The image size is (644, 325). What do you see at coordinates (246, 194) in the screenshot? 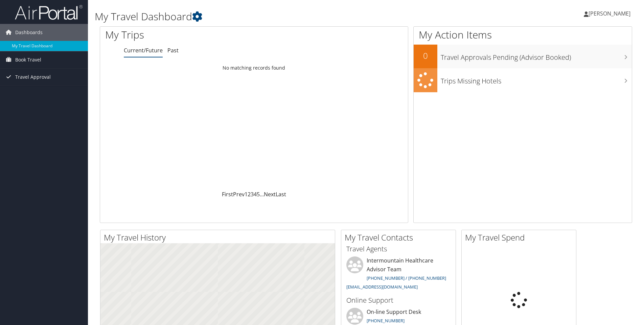
I see `a: 1` at bounding box center [246, 194].